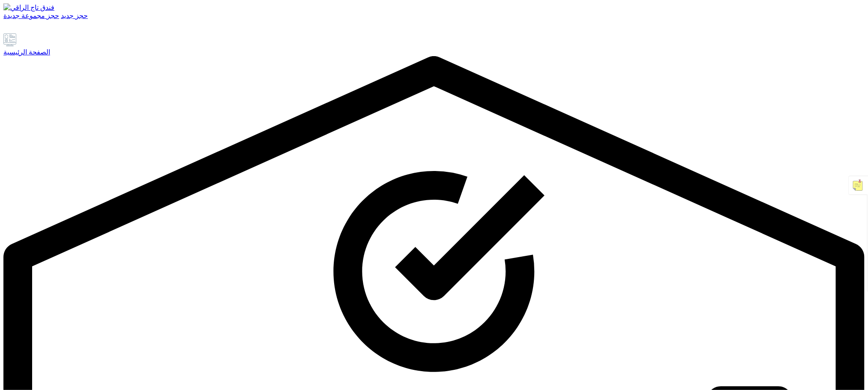 The width and height of the screenshot is (868, 390). What do you see at coordinates (74, 16) in the screenshot?
I see `font: حجز جديد` at bounding box center [74, 16].